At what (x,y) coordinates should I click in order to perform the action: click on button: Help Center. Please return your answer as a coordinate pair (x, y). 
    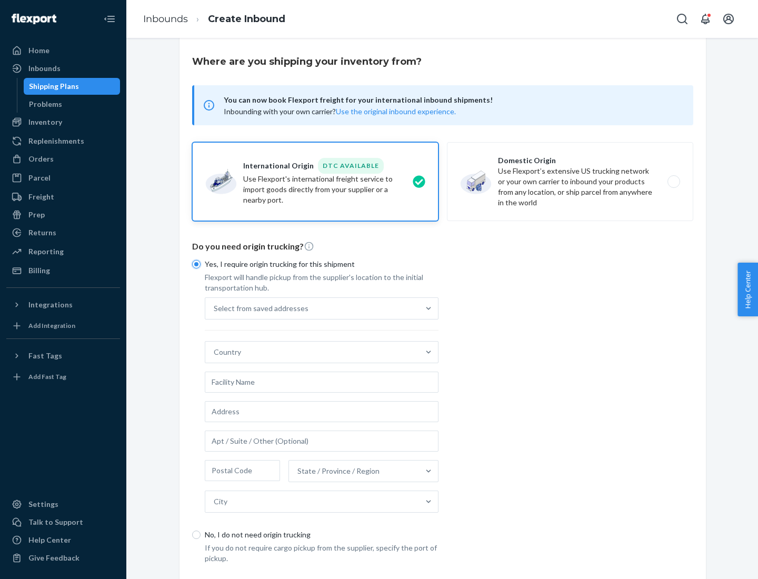
    Looking at the image, I should click on (748, 290).